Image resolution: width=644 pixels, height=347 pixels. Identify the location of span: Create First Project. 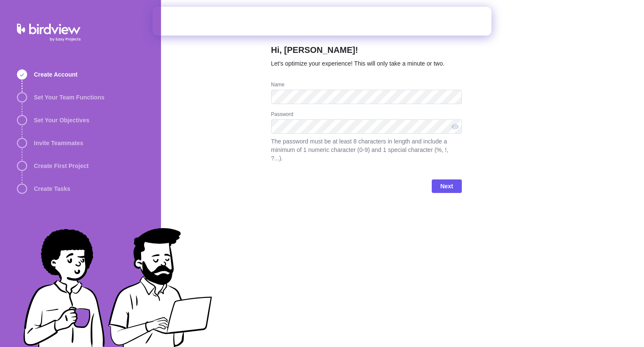
(61, 166).